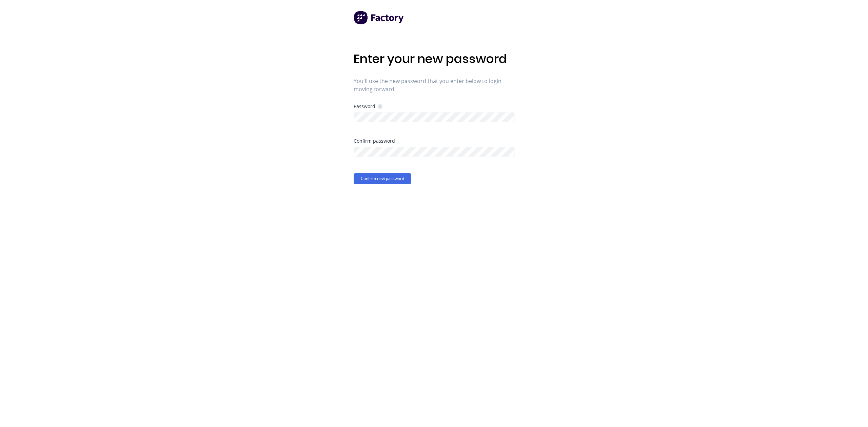 This screenshot has width=868, height=427. What do you see at coordinates (368, 106) in the screenshot?
I see `div: Password` at bounding box center [368, 106].